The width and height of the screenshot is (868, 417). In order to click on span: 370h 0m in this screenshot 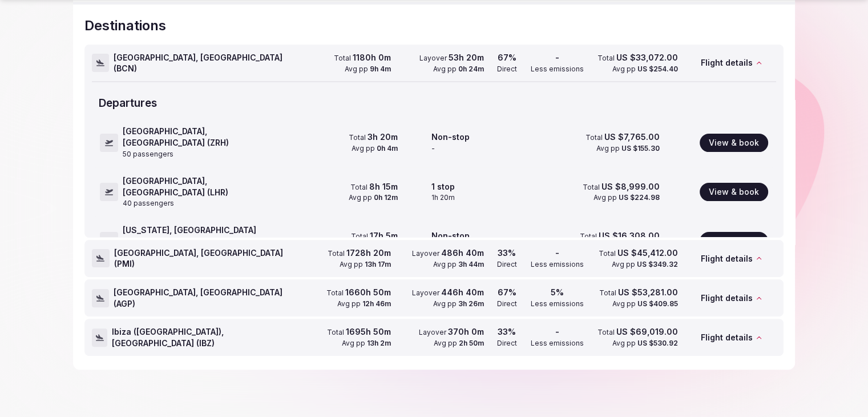, I will do `click(466, 331)`.